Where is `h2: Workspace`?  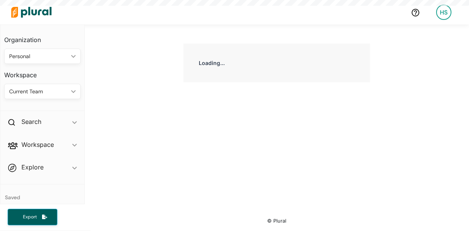 h2: Workspace is located at coordinates (37, 144).